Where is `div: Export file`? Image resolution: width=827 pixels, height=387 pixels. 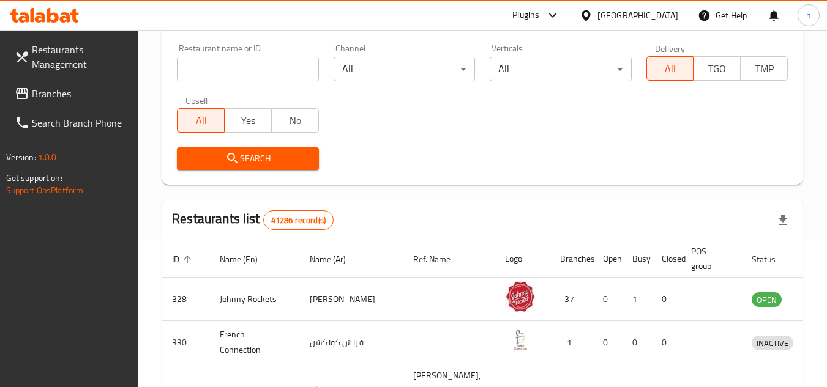 div: Export file is located at coordinates (783, 220).